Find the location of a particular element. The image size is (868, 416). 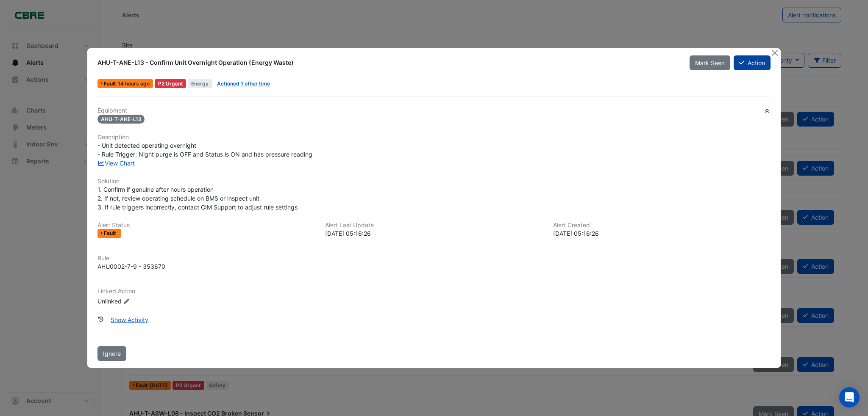

button: Close is located at coordinates (774, 52).